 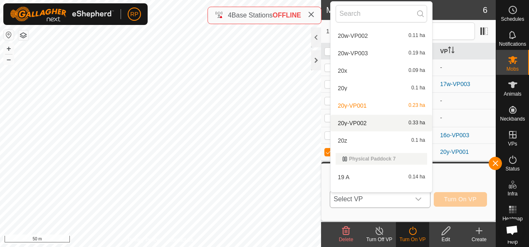 What do you see at coordinates (512, 94) in the screenshot?
I see `span: Animals` at bounding box center [512, 94].